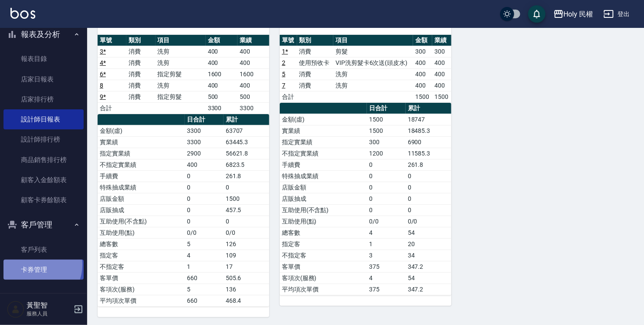 The height and width of the screenshot is (325, 644). Describe the element at coordinates (204, 244) in the screenshot. I see `td: 5` at that location.